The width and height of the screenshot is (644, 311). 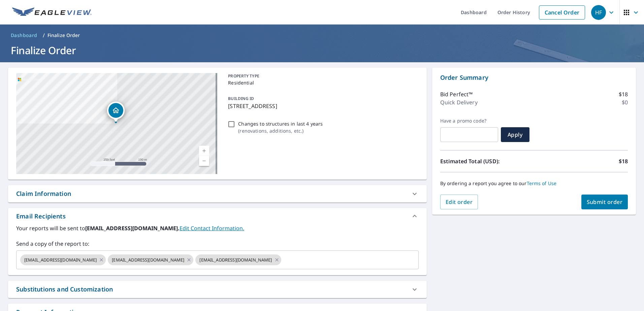 I want to click on p: Bid Perfect™, so click(x=457, y=94).